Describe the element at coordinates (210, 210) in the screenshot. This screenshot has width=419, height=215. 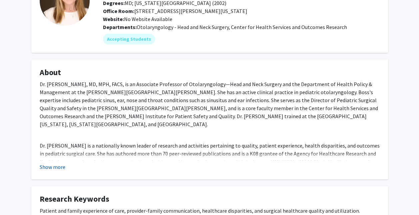
I see `p: Patient and family experience of care, provider-family communication, healthcare disparities, and...` at that location.